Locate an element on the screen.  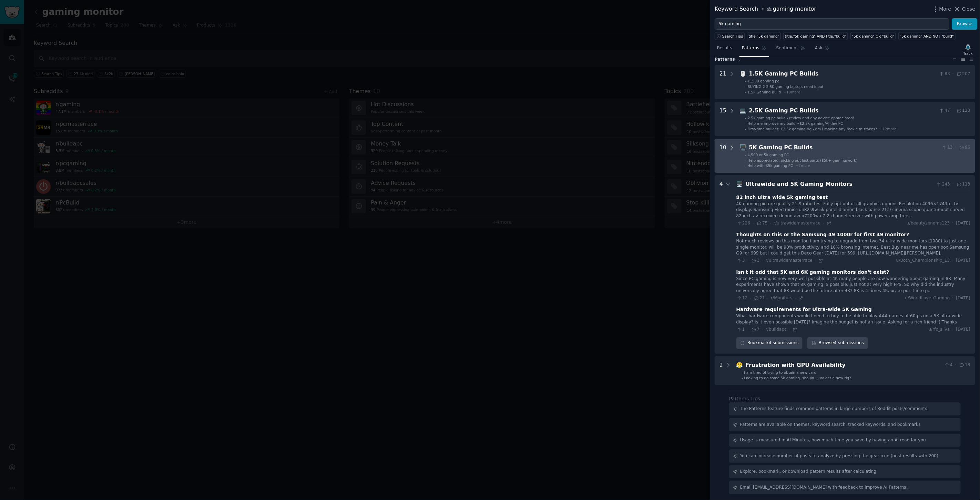
span: Looking to do some 5k gaming. should I just get a new rig? is located at coordinates (798, 378).